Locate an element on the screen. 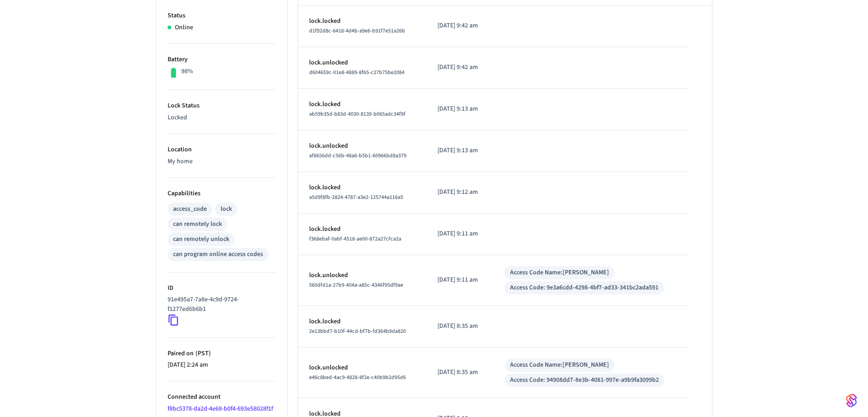 Image resolution: width=868 pixels, height=417 pixels. p: Locked is located at coordinates (222, 117).